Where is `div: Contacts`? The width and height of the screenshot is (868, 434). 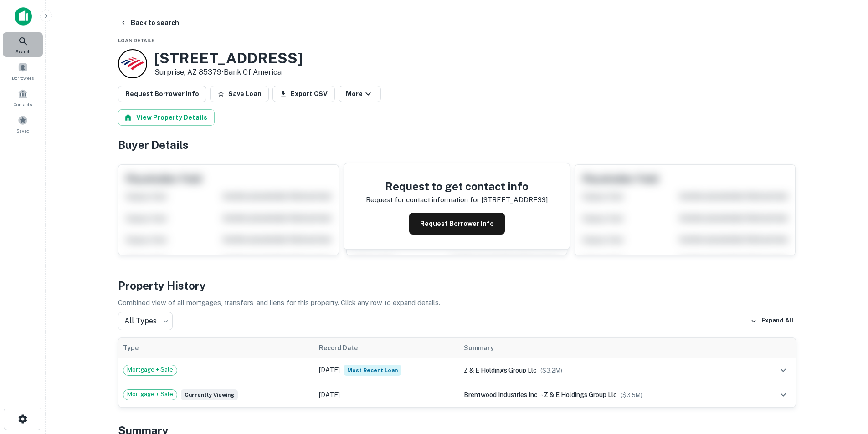 div: Contacts is located at coordinates (23, 97).